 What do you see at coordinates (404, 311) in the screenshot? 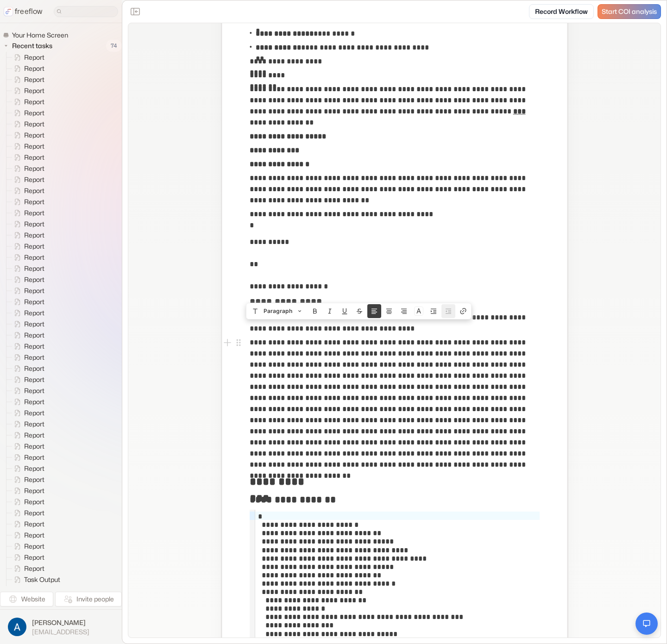
I see `button: Align text right` at bounding box center [404, 311].